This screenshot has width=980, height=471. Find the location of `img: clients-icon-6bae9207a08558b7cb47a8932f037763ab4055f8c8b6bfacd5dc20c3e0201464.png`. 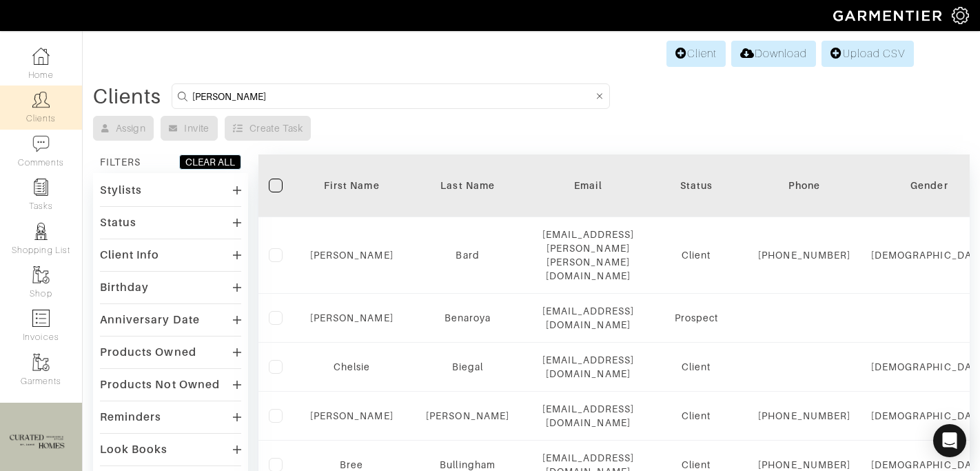

img: clients-icon-6bae9207a08558b7cb47a8932f037763ab4055f8c8b6bfacd5dc20c3e0201464.png is located at coordinates (41, 99).